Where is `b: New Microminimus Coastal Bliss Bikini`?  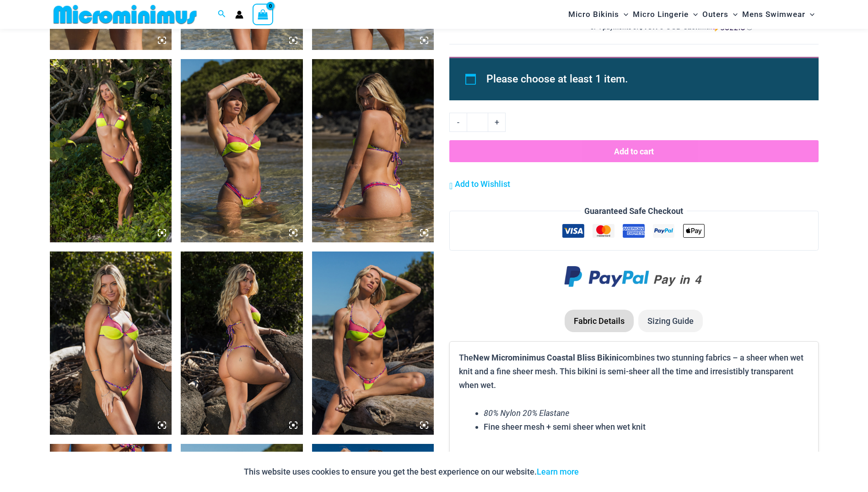
b: New Microminimus Coastal Bliss Bikini is located at coordinates (546, 358).